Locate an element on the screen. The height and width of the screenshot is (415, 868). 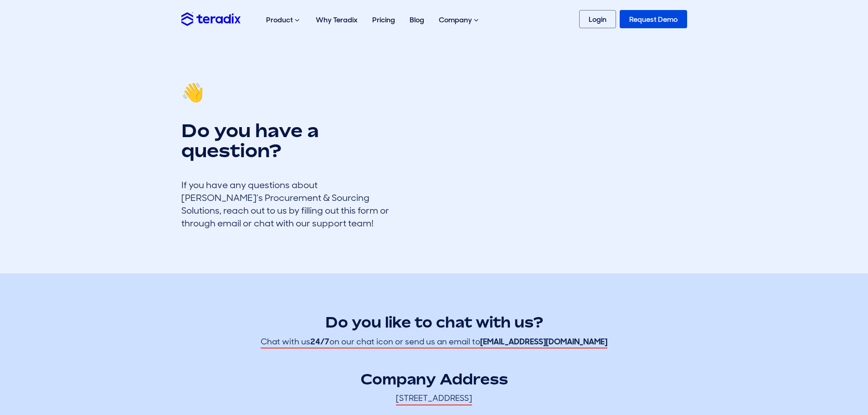
a: Request Demo is located at coordinates (653, 19).